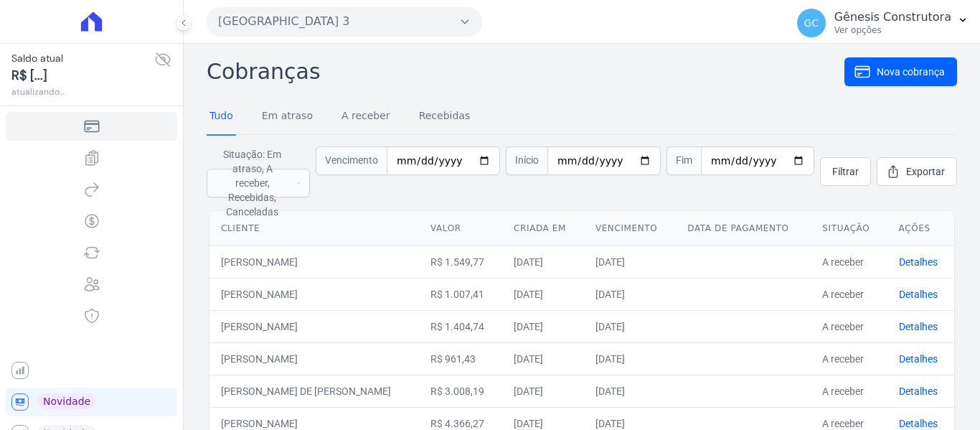  What do you see at coordinates (314, 228) in the screenshot?
I see `th: Cliente` at bounding box center [314, 228].